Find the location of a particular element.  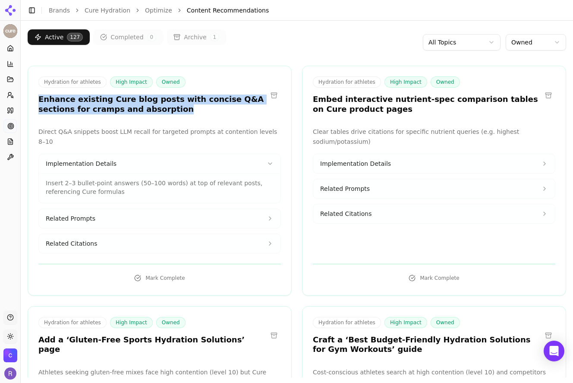

p: Direct Q&A snippets boost LLM recall for targeted prompts at contention levels 8–10 is located at coordinates (160, 137).